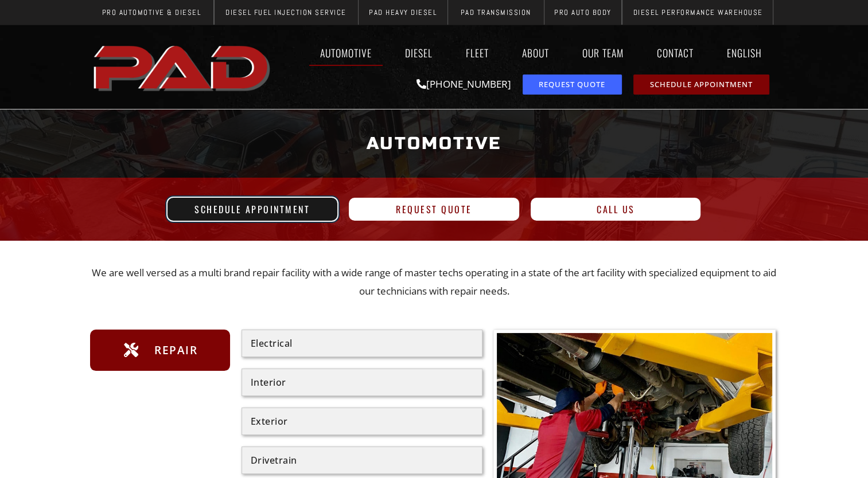 The width and height of the screenshot is (868, 478). I want to click on div: Drivetrain, so click(362, 460).